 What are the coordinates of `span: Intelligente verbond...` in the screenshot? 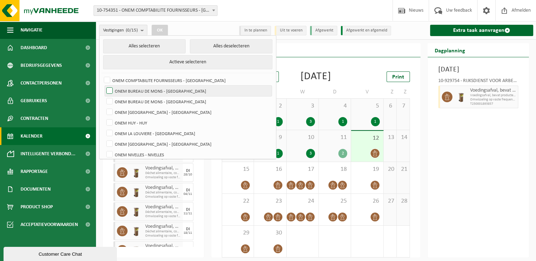 It's located at (48, 154).